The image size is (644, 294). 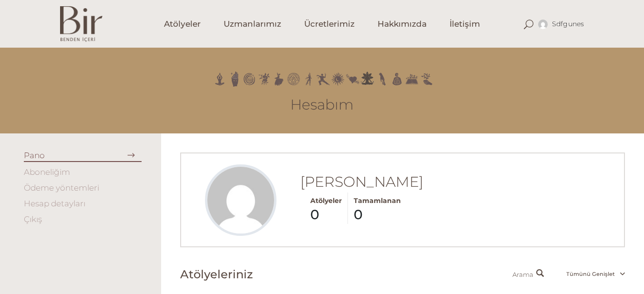 I want to click on a: Hesap detayları, so click(x=54, y=204).